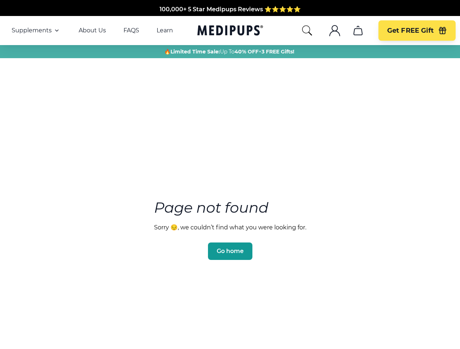 The image size is (460, 349). I want to click on span: Go home, so click(230, 251).